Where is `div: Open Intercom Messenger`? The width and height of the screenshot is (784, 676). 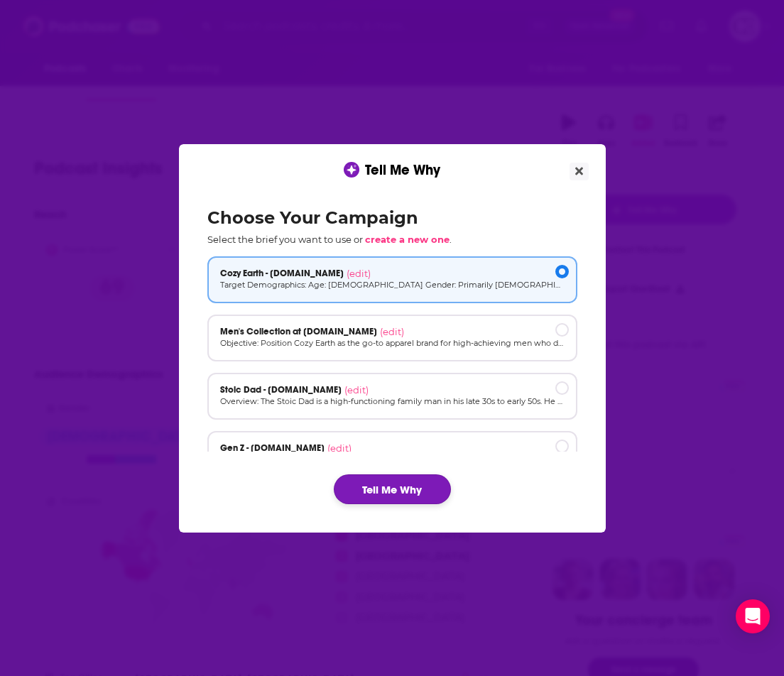 div: Open Intercom Messenger is located at coordinates (753, 616).